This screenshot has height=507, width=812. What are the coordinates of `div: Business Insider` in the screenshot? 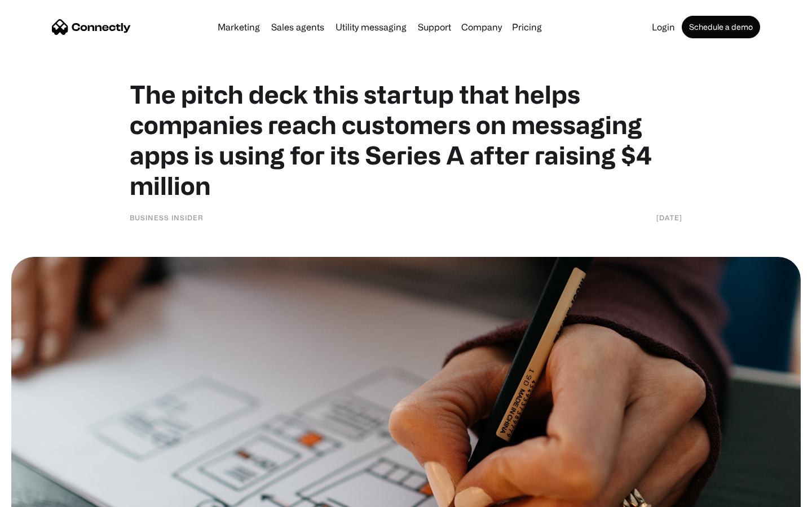 It's located at (166, 217).